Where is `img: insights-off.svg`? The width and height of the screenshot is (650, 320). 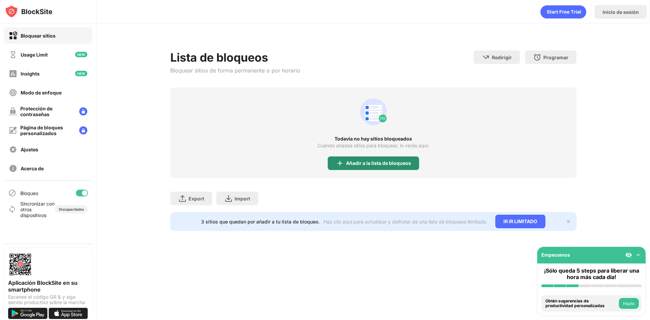 img: insights-off.svg is located at coordinates (13, 74).